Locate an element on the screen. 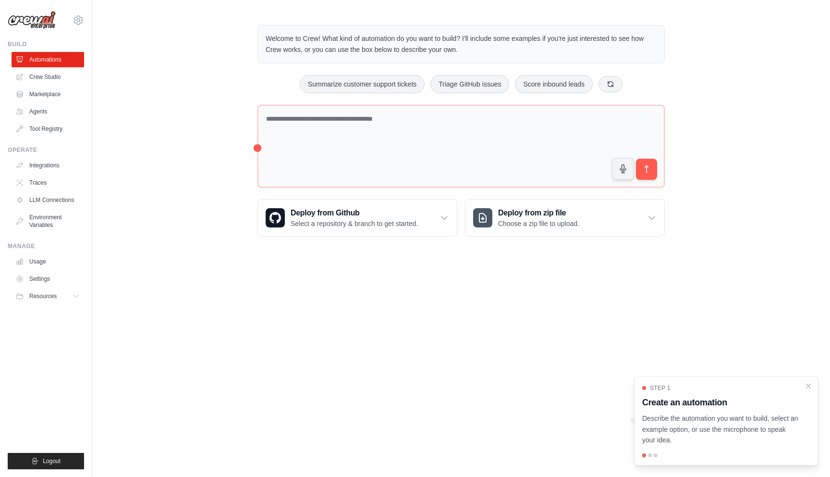  button: Logout is located at coordinates (46, 461).